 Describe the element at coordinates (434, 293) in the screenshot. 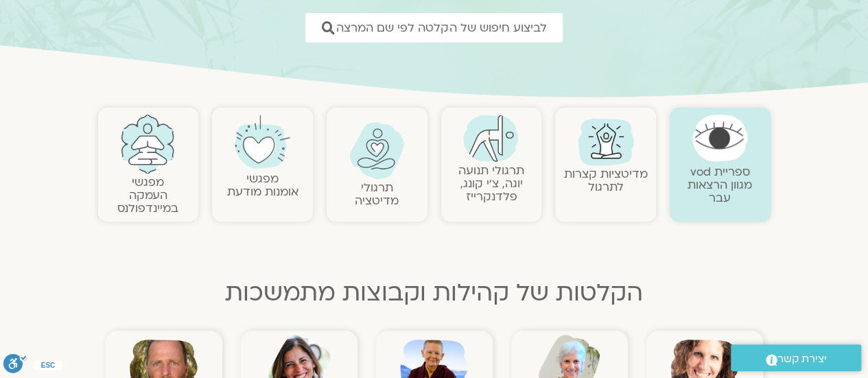

I see `h2: הקלטות של קהילות וקבוצות מתמשכות` at that location.